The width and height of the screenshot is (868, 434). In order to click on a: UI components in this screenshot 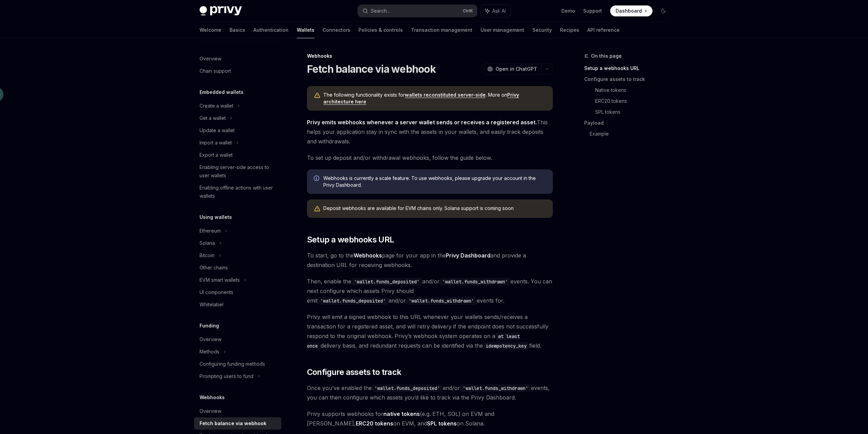, I will do `click(238, 293)`.